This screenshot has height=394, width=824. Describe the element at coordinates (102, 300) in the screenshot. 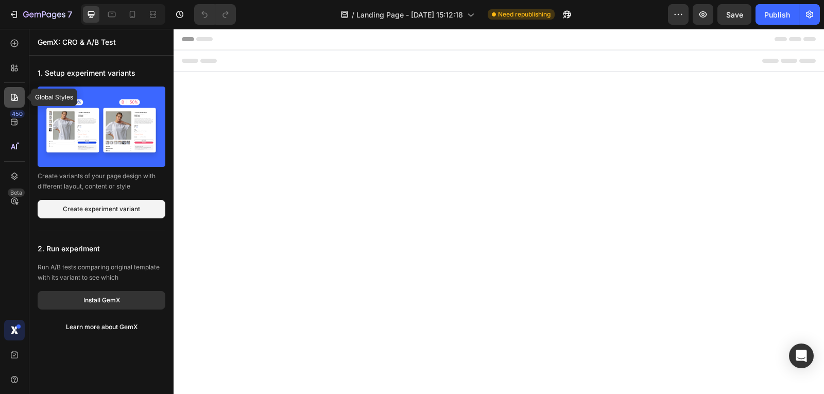

I see `button: Install GemX` at that location.